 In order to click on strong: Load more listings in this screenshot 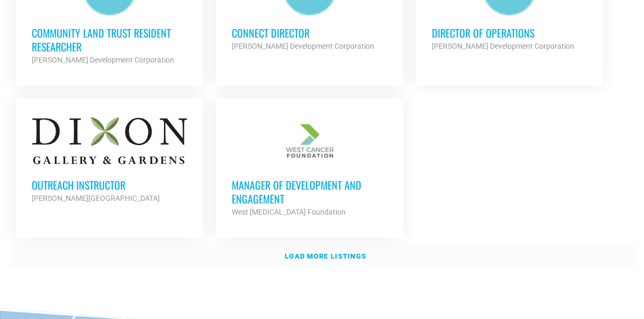, I will do `click(326, 256)`.